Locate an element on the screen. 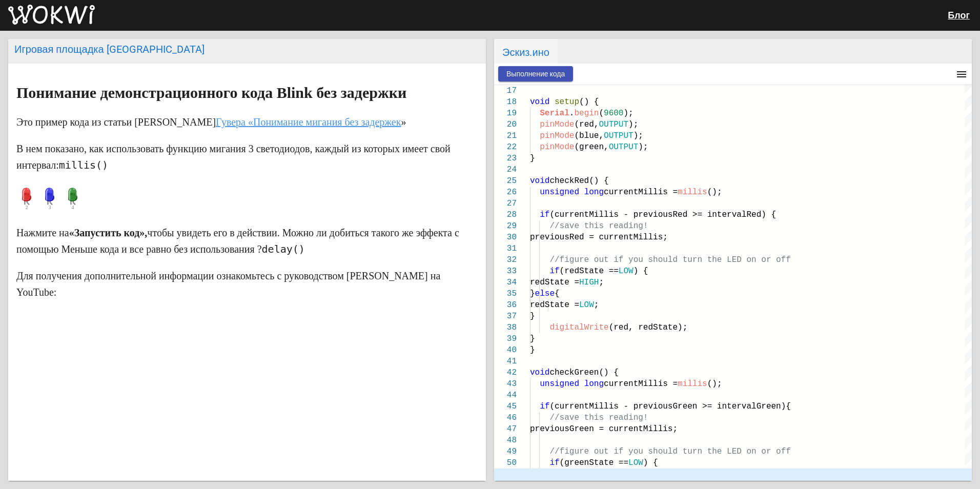 This screenshot has width=980, height=489. div: 45 is located at coordinates (505, 406).